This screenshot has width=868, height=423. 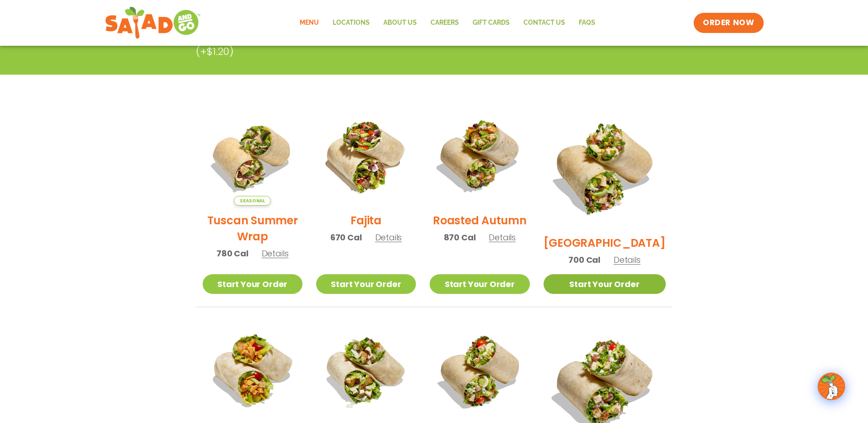 What do you see at coordinates (400, 23) in the screenshot?
I see `a: About Us` at bounding box center [400, 23].